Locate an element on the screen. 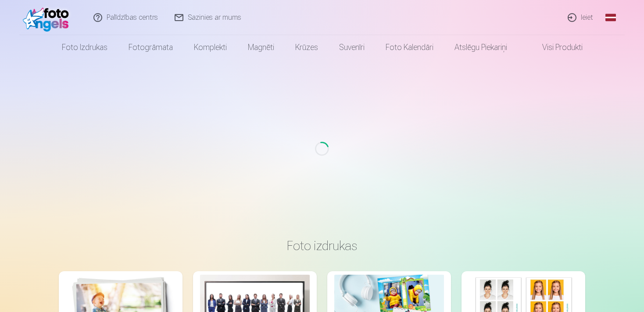  a: Suvenīri is located at coordinates (352, 47).